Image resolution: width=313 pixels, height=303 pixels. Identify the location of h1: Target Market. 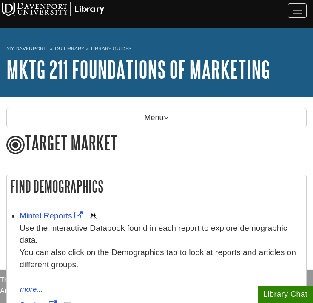
(157, 144).